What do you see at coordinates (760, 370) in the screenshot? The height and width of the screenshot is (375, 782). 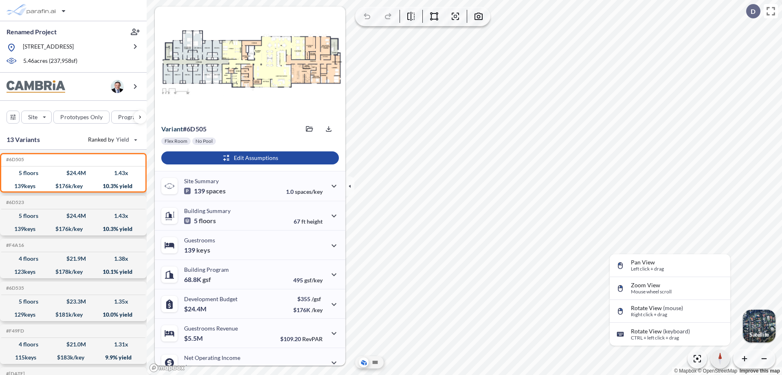 I see `a: Improve this map` at bounding box center [760, 370].